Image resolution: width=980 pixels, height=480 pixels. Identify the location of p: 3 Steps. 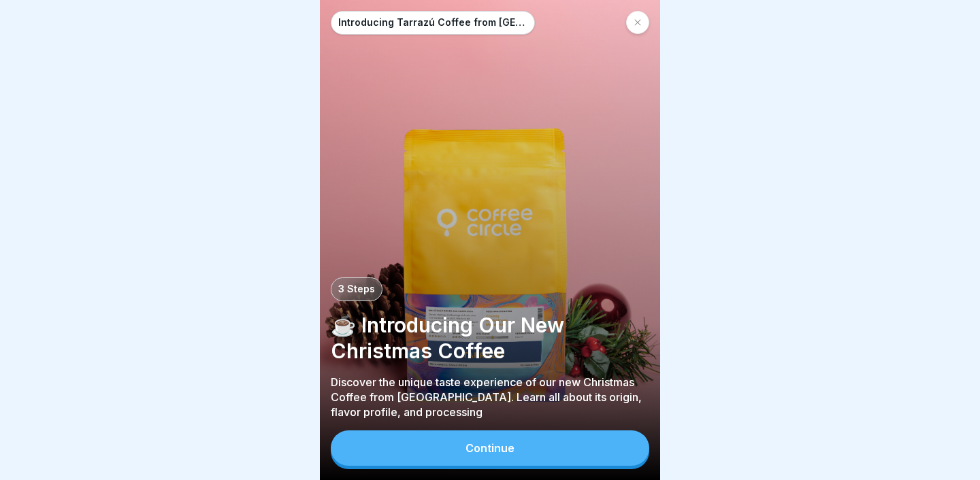
(357, 289).